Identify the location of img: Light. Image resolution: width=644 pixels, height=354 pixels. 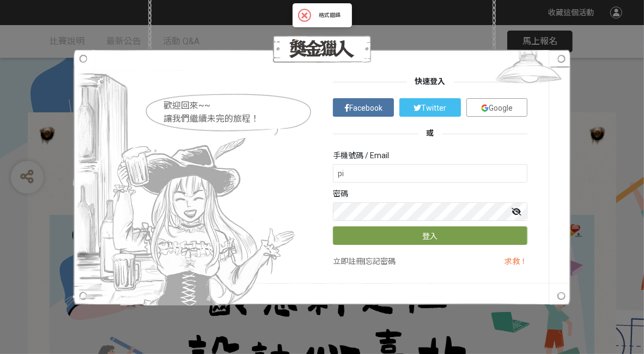
(528, 70).